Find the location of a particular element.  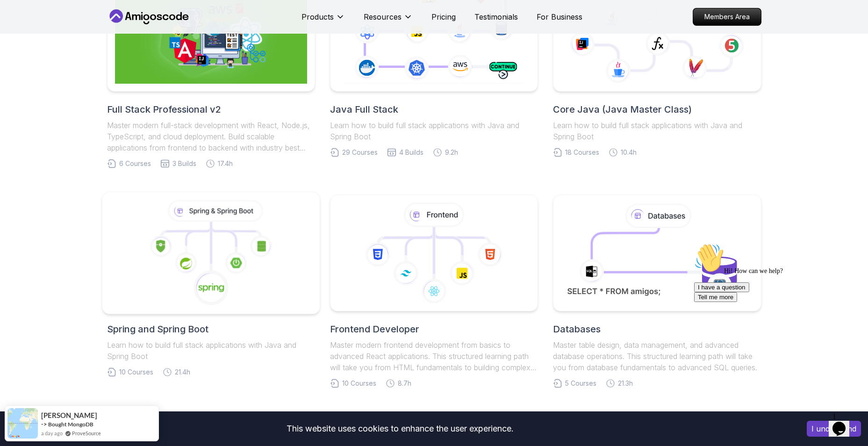

a: Spring and Spring BootLearn how to build full stack applications with Java and Spring Boot10 Cour... is located at coordinates (210, 285).